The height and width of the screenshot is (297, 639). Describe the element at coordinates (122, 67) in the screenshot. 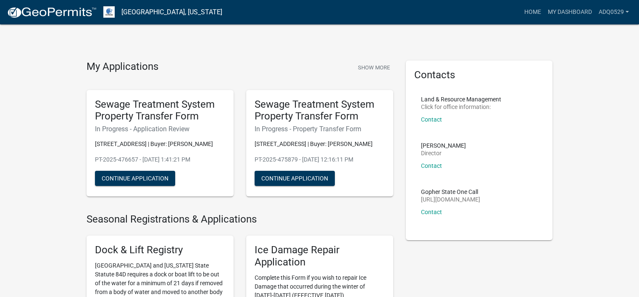

I see `h4: My Applications` at that location.